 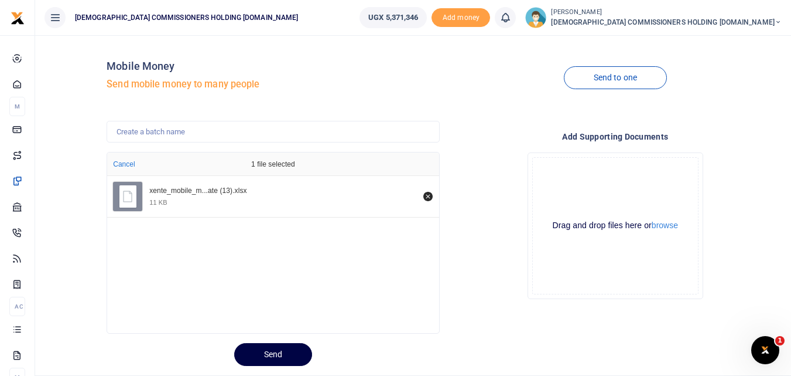 What do you see at coordinates (273, 354) in the screenshot?
I see `button: Send` at bounding box center [273, 354].